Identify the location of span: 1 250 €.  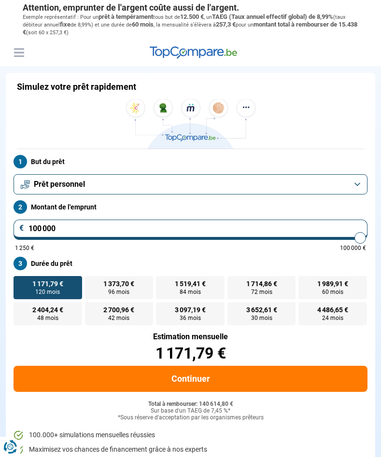
(25, 248).